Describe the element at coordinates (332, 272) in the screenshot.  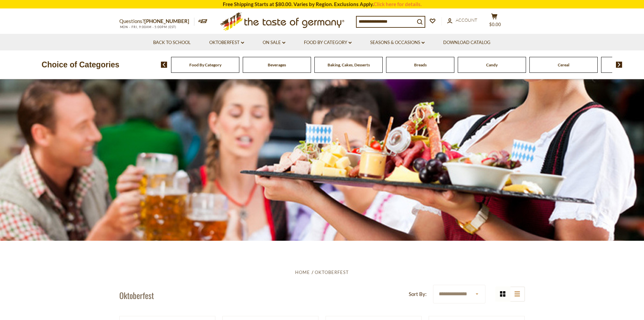
I see `span: Oktoberfest` at that location.